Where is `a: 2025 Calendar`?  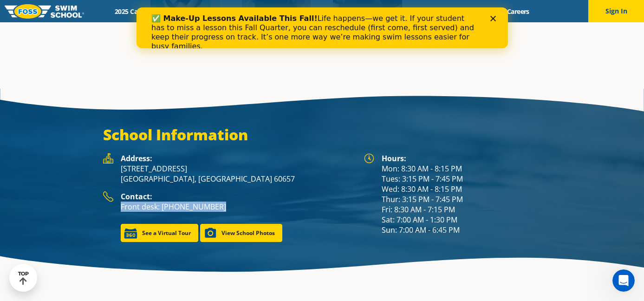
a: 2025 Calendar is located at coordinates (135, 11).